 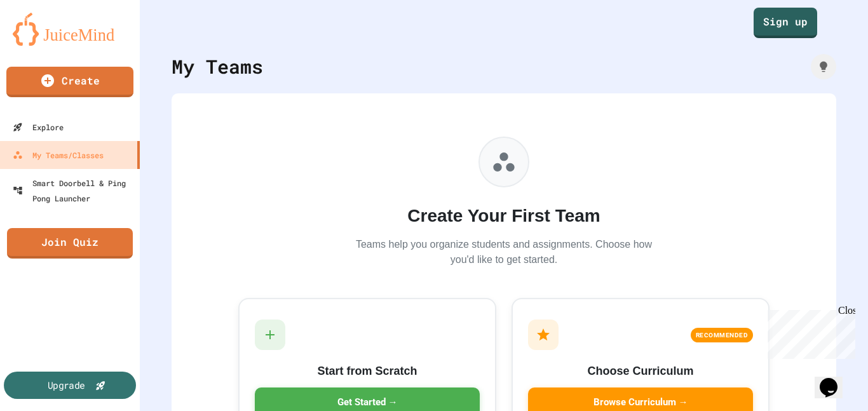 What do you see at coordinates (640, 371) in the screenshot?
I see `h3: Choose Curriculum` at bounding box center [640, 371].